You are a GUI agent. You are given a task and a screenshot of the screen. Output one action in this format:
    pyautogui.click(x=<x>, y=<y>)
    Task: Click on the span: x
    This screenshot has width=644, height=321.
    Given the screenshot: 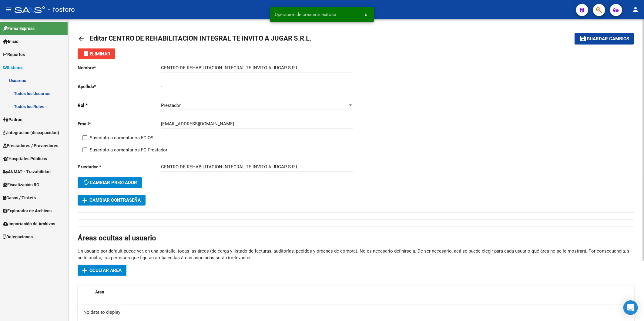 What is the action you would take?
    pyautogui.click(x=365, y=14)
    